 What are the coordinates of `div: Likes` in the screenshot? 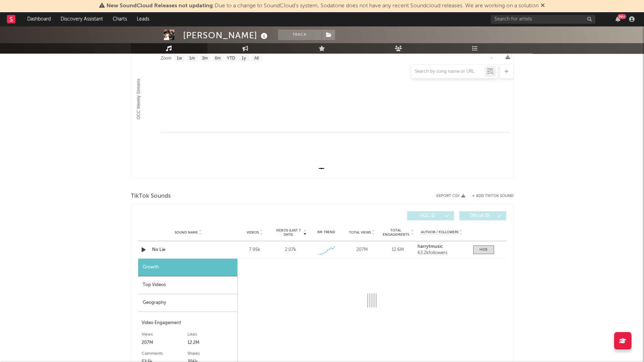 It's located at (210, 335).